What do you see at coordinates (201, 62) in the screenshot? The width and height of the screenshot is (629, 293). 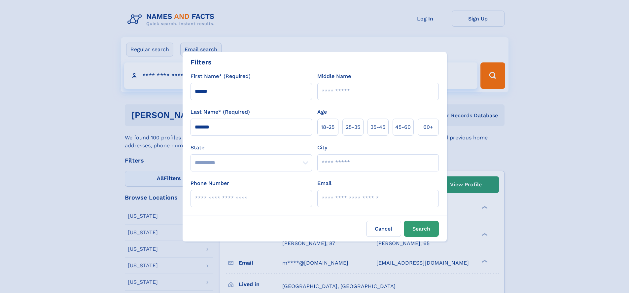 I see `div: Filters` at bounding box center [201, 62].